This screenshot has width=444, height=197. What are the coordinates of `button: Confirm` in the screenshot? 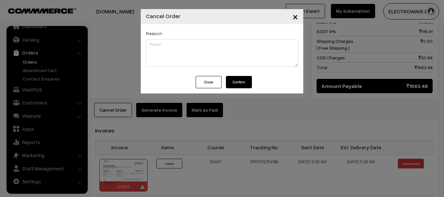 It's located at (239, 82).